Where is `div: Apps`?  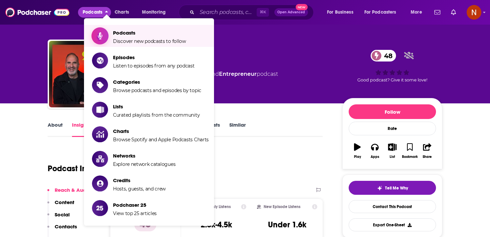 div: Apps is located at coordinates (375, 157).